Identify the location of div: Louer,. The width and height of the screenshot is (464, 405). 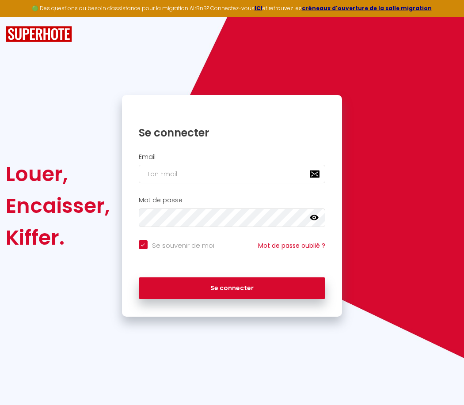
(58, 174).